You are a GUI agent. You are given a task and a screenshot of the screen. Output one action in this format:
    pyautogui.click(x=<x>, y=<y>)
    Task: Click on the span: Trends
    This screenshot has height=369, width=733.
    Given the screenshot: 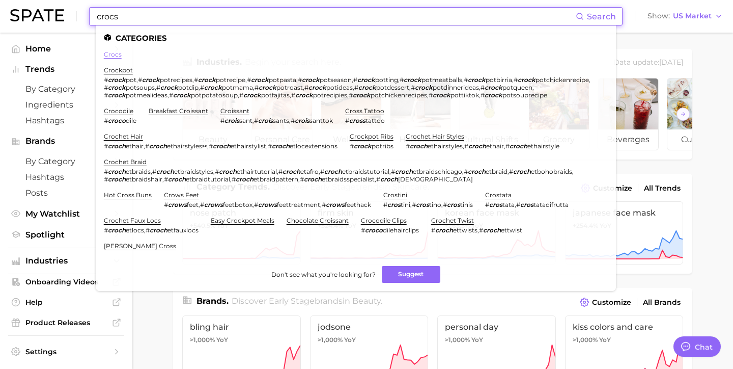 What is the action you would take?
    pyautogui.click(x=66, y=69)
    